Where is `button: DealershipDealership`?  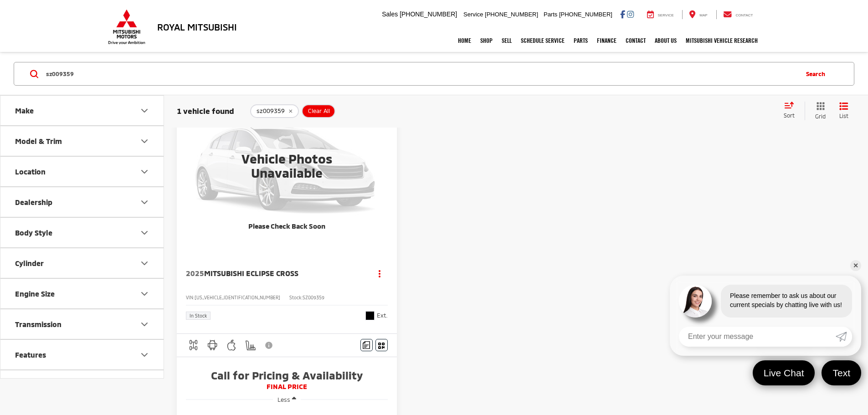 button: DealershipDealership is located at coordinates (82, 202).